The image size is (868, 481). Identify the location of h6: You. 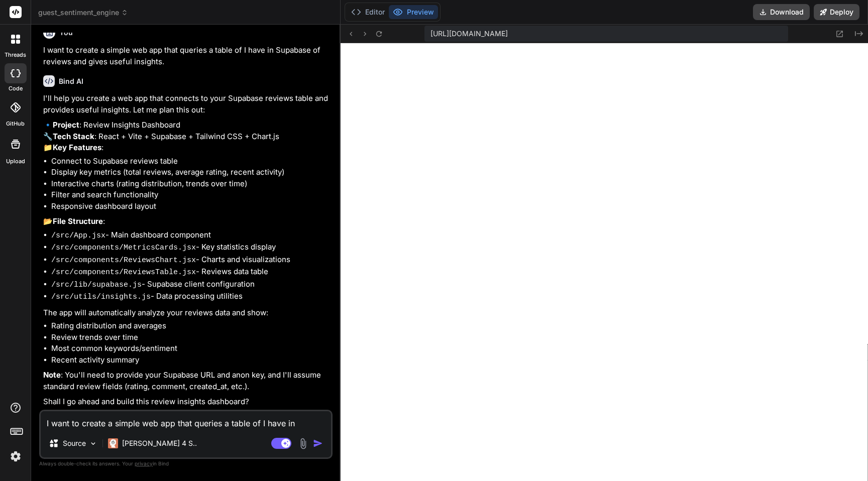
(66, 32).